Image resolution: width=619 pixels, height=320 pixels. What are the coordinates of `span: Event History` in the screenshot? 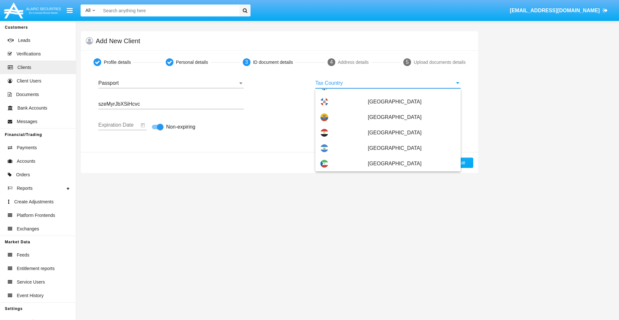 It's located at (30, 296).